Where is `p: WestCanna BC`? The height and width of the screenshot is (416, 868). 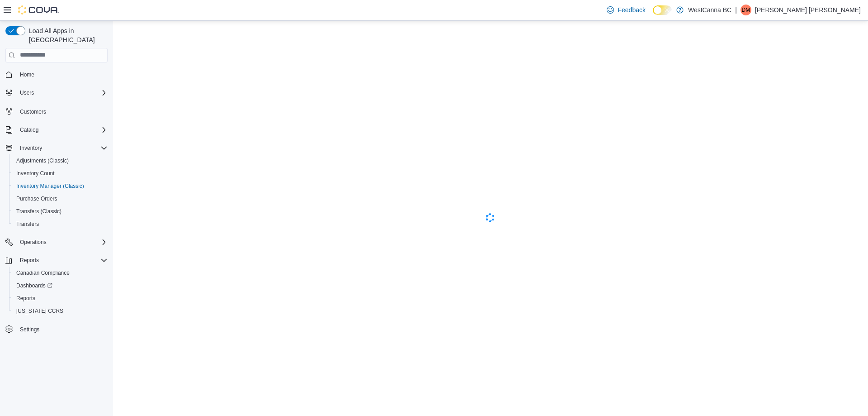 p: WestCanna BC is located at coordinates (710, 10).